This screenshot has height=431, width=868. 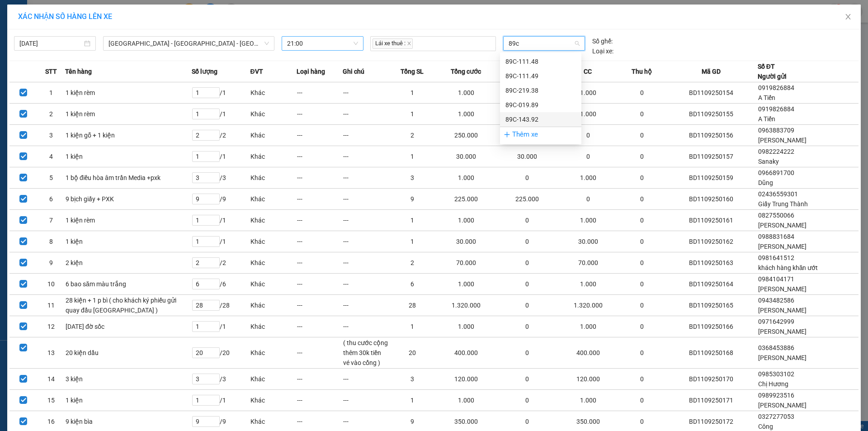 What do you see at coordinates (256, 72) in the screenshot?
I see `span: ĐVT` at bounding box center [256, 72].